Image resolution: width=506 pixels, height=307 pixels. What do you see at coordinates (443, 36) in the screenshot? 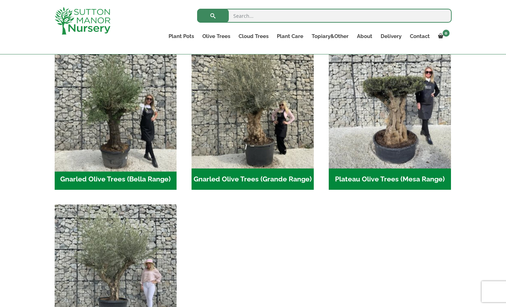
I see `a: 0` at bounding box center [443, 36].